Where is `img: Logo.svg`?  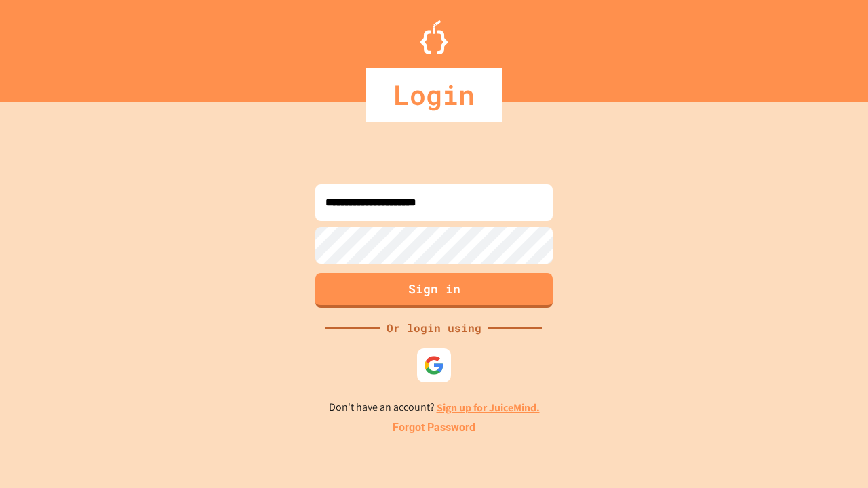
img: Logo.svg is located at coordinates (434, 37).